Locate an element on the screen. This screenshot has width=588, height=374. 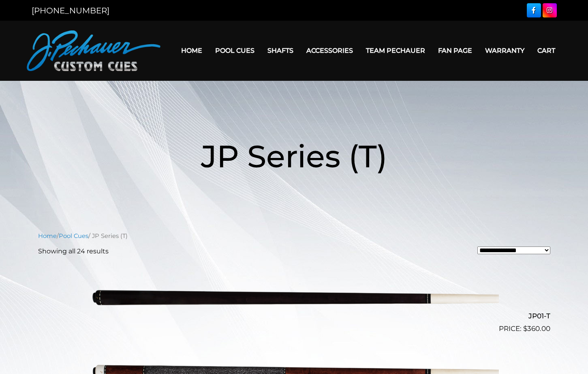
select: Shop order is located at coordinates (514, 250).